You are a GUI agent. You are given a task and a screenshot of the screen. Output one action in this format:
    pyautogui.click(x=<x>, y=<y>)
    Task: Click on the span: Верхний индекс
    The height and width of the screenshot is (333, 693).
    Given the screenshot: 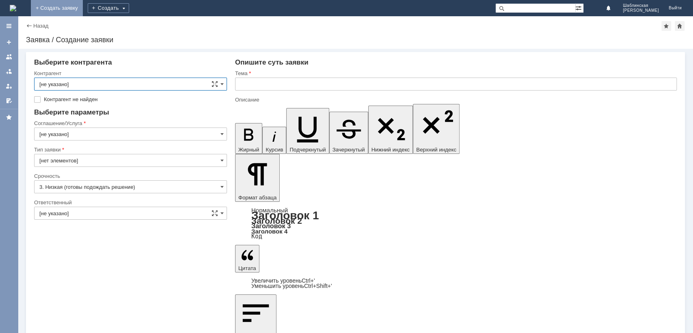 What is the action you would take?
    pyautogui.click(x=436, y=149)
    